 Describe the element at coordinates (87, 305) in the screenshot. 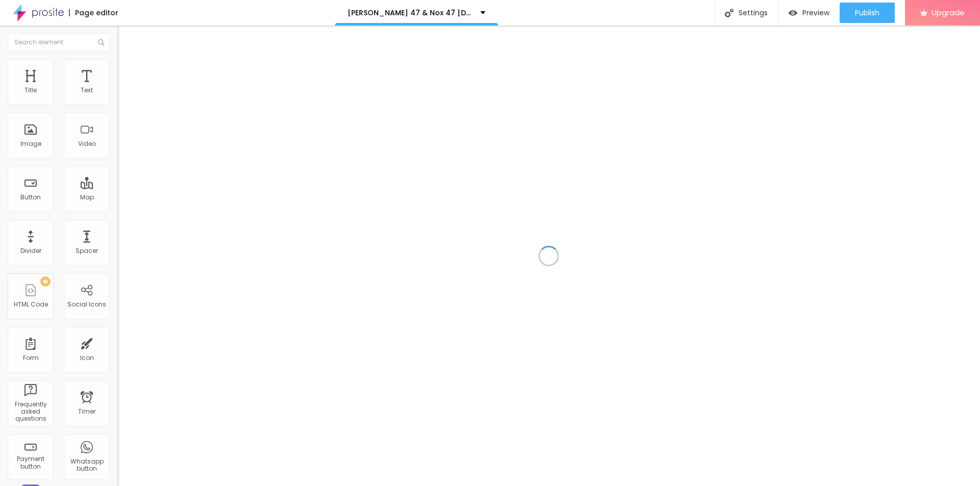

I see `div: Social Icons` at that location.